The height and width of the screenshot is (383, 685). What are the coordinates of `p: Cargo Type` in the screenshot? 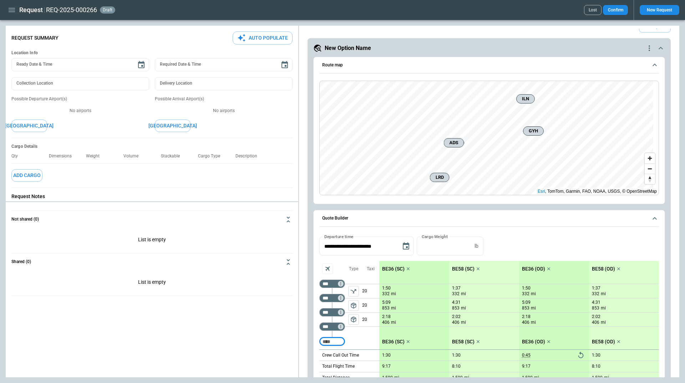 It's located at (212, 156).